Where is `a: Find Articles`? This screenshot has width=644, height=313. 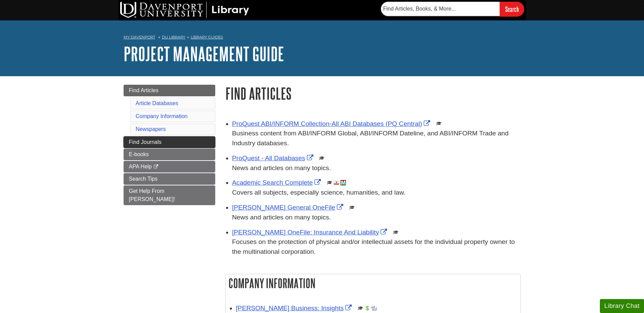 a: Find Articles is located at coordinates (170, 91).